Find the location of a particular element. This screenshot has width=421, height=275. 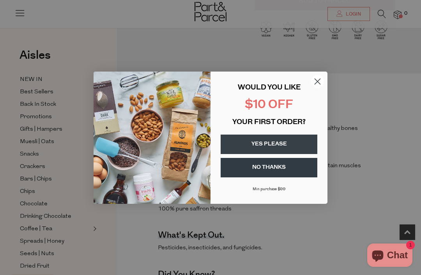

button: Close dialog is located at coordinates (317, 81).